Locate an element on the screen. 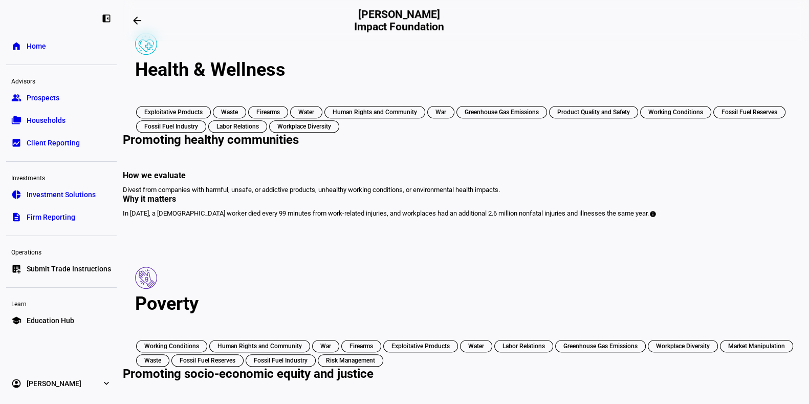  eth-mat-symbol: account_circle is located at coordinates (16, 383).